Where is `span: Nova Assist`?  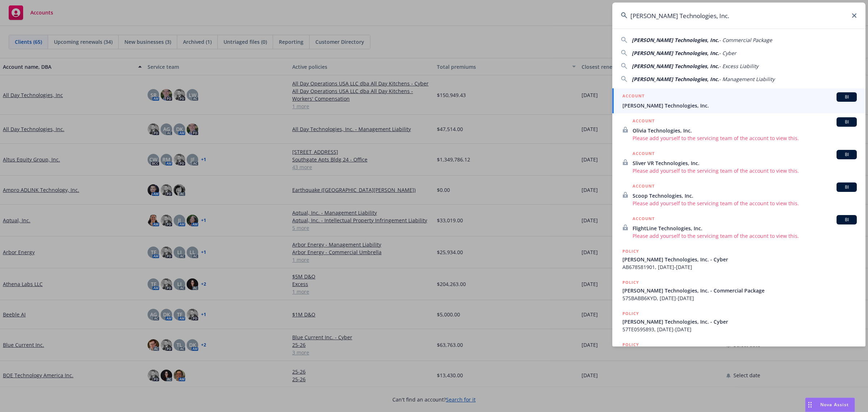 span: Nova Assist is located at coordinates (834, 404).